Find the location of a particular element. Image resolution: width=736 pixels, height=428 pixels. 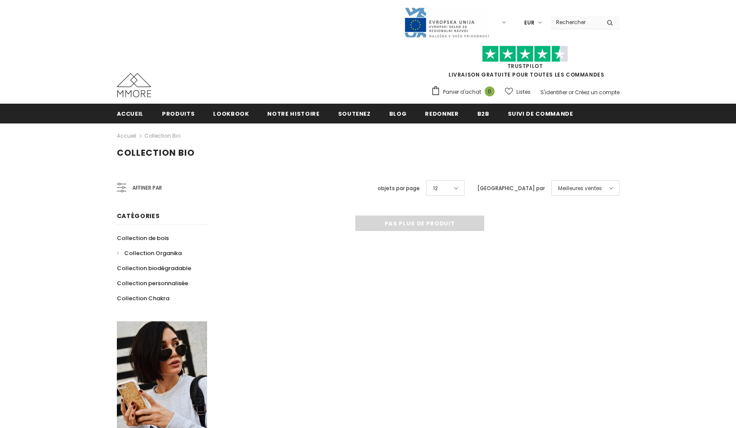

a: Blog is located at coordinates (398, 113).